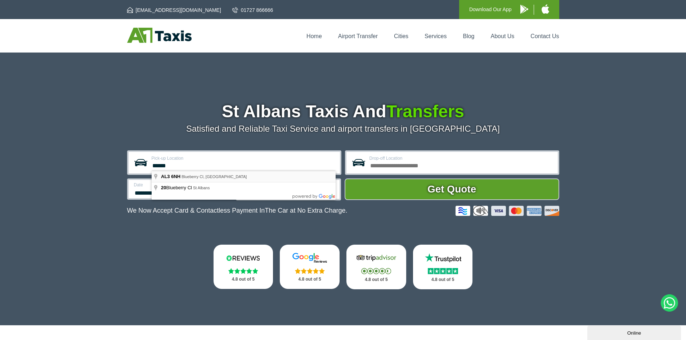 The height and width of the screenshot is (340, 686). What do you see at coordinates (502, 36) in the screenshot?
I see `a: About Us` at bounding box center [502, 36].